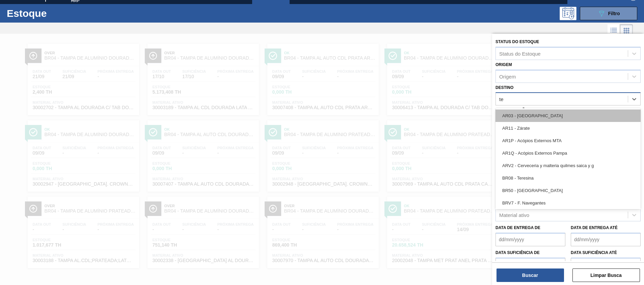 This screenshot has height=285, width=644. I want to click on div: Pogramando: nenhum usuário selecionado, so click(568, 14).